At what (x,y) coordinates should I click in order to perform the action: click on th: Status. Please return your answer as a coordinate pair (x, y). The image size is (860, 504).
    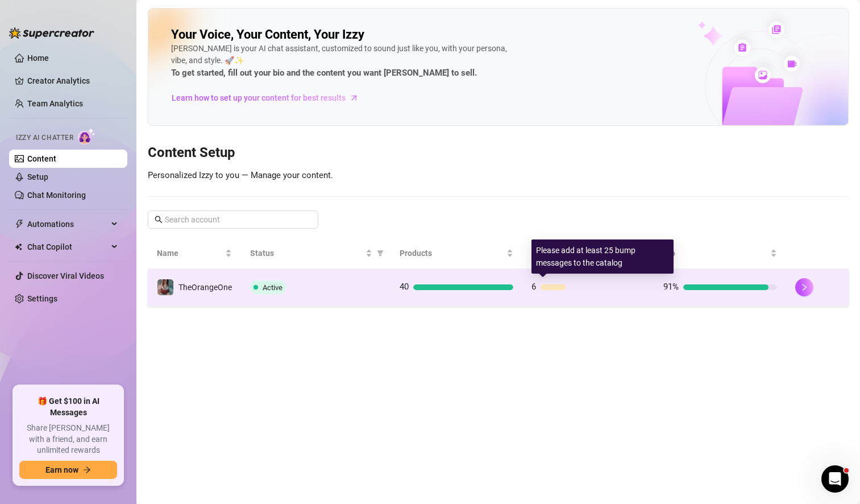
    Looking at the image, I should click on (316, 253).